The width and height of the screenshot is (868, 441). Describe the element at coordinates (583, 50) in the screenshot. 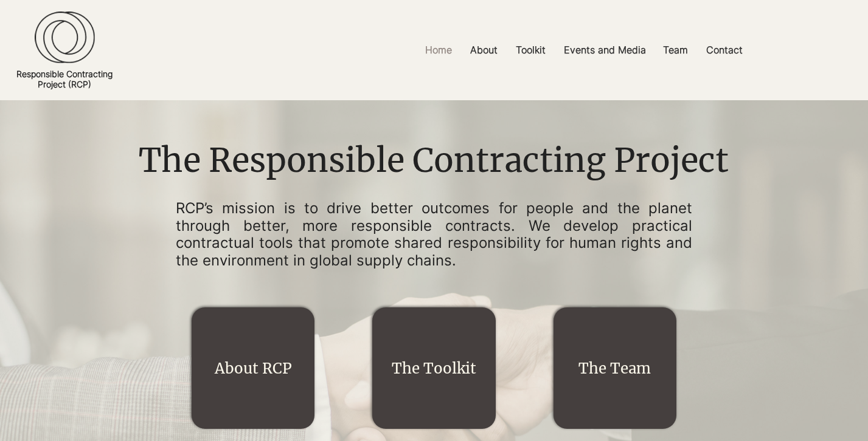

I see `nav: Site` at that location.